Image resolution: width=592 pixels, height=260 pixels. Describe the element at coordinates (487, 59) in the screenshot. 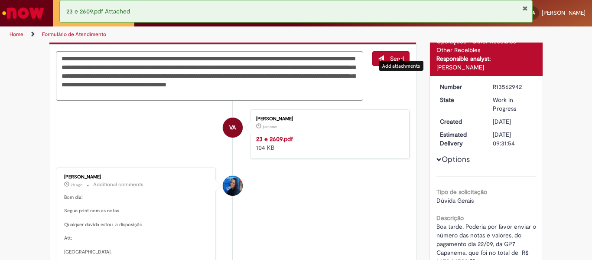

I see `div: Responsible analyst:` at that location.